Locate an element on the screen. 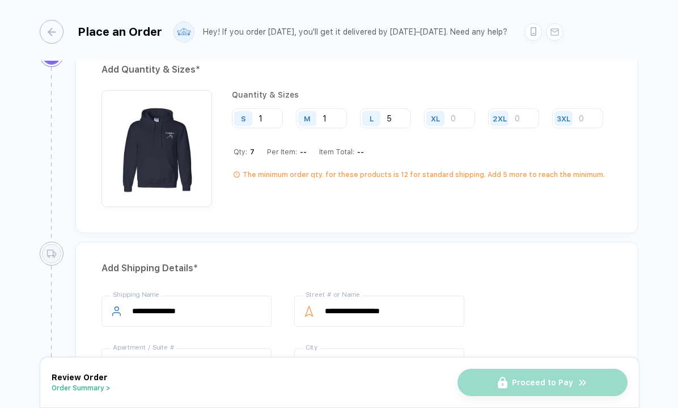 This screenshot has height=408, width=678. div: S is located at coordinates (243, 118).